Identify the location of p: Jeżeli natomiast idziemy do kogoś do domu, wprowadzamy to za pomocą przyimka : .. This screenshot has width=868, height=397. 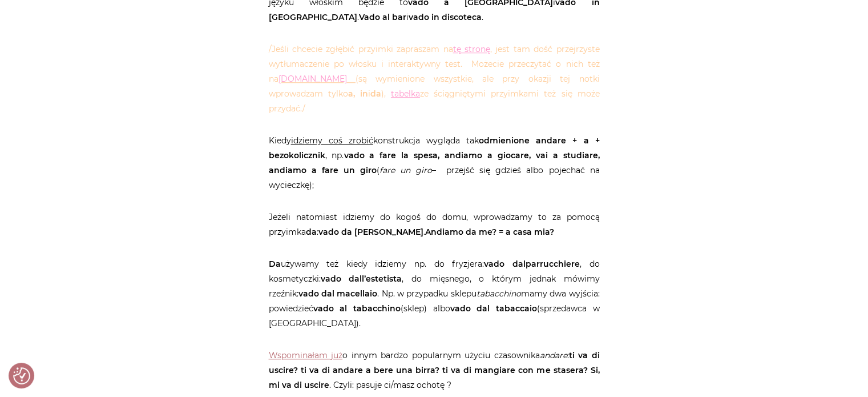
(434, 225).